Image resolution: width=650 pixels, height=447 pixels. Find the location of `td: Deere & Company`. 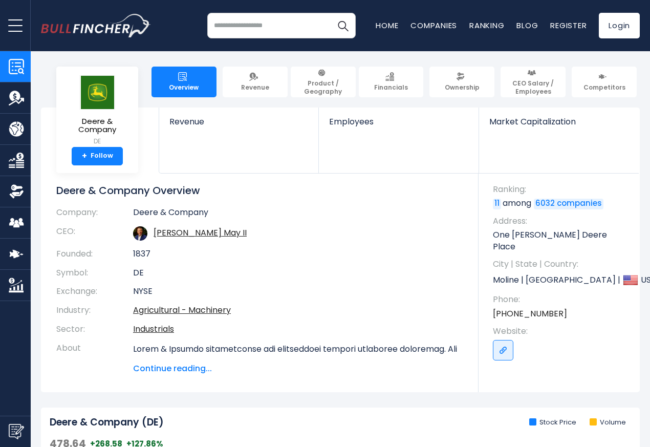

td: Deere & Company is located at coordinates (298, 215).